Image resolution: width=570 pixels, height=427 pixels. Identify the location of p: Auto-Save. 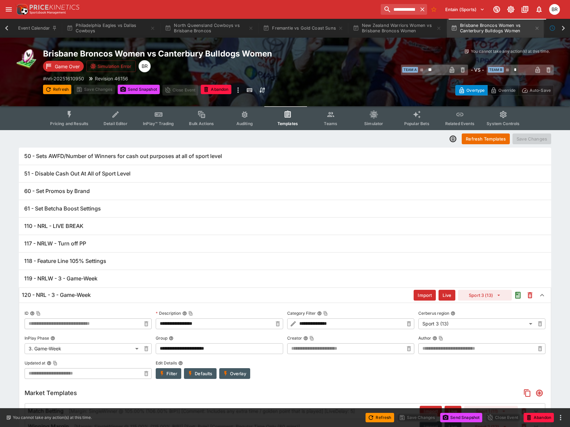
(540, 90).